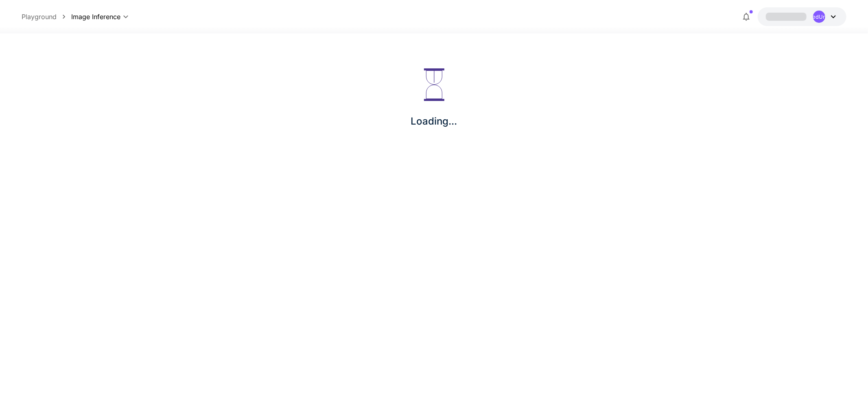 The height and width of the screenshot is (412, 868). What do you see at coordinates (96, 16) in the screenshot?
I see `span: Image Inference` at bounding box center [96, 16].